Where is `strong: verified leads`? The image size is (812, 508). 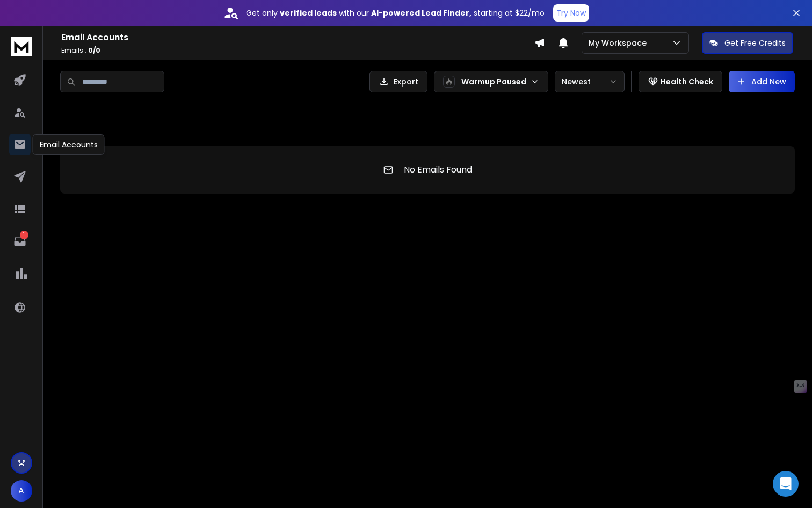
strong: verified leads is located at coordinates (308, 13).